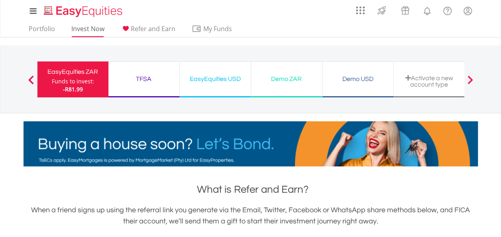  Describe the element at coordinates (382, 10) in the screenshot. I see `img: thrive-v2.svg` at that location.